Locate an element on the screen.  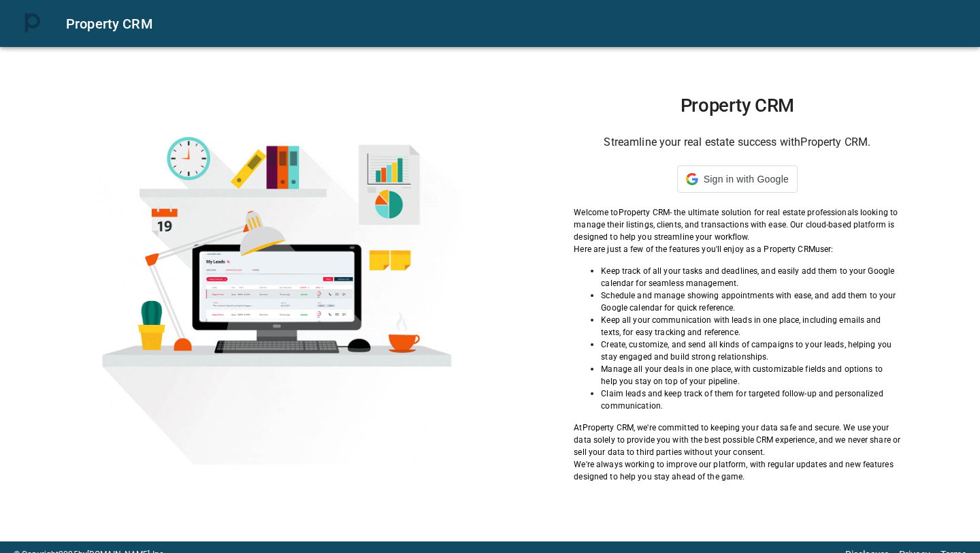
p: Keep all your communication with leads in one place, including emails and texts, for easy trackin... is located at coordinates (751, 326).